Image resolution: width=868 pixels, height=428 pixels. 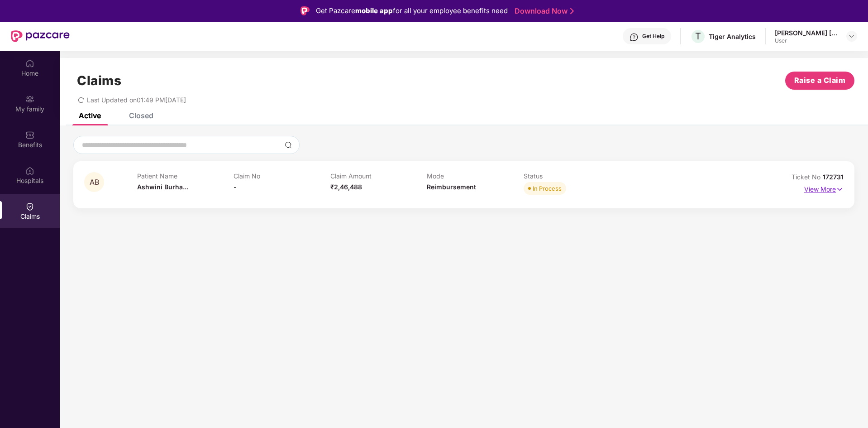 I want to click on img: Logo, so click(x=305, y=11).